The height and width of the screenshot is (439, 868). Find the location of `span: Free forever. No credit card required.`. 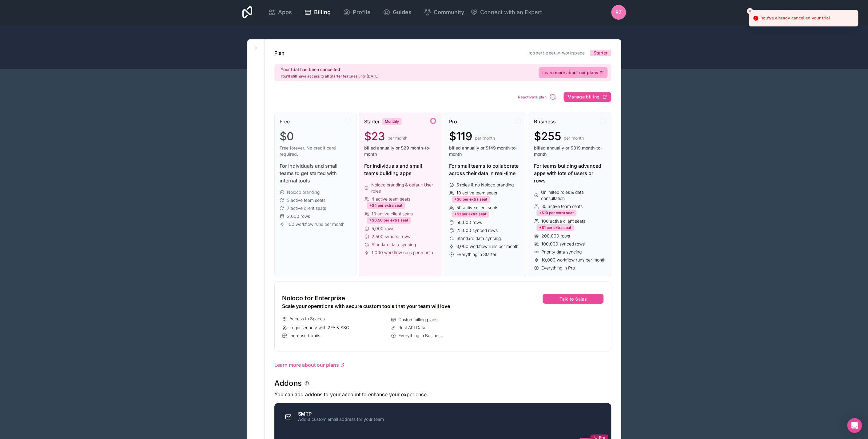

span: Free forever. No credit card required. is located at coordinates (315, 151).